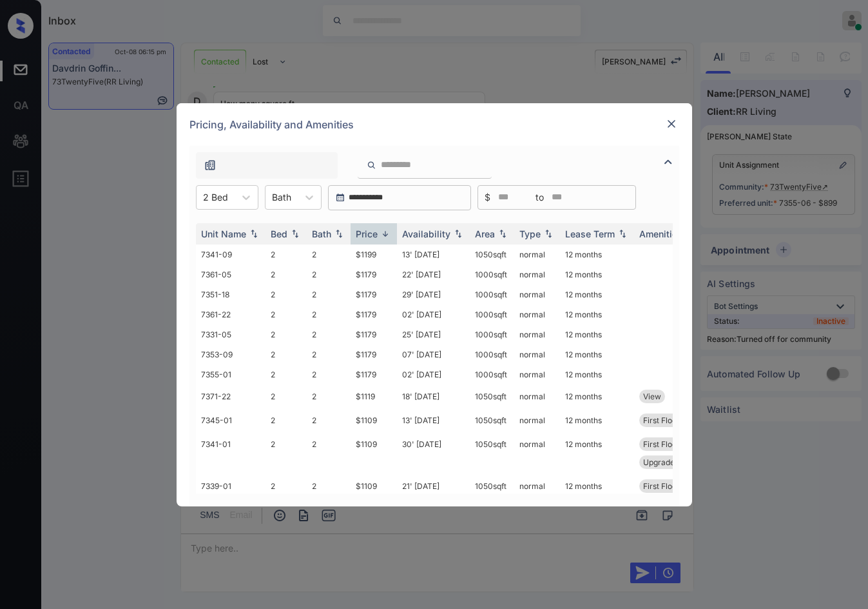 The height and width of the screenshot is (609, 868). I want to click on td: $1199, so click(373, 254).